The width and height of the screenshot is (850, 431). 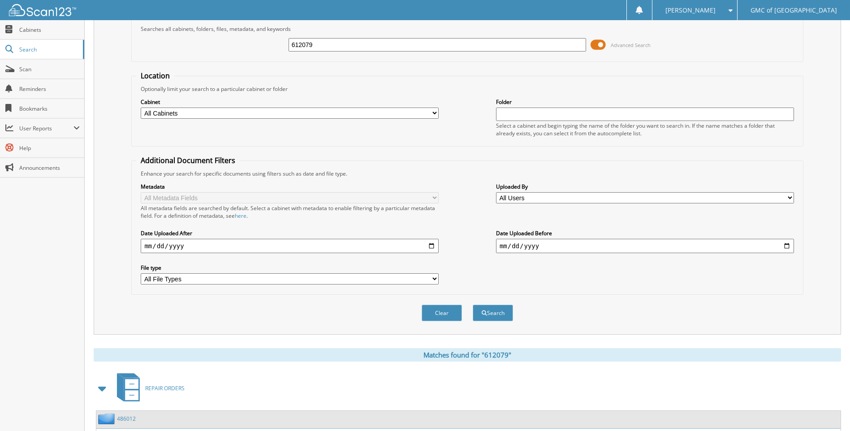 What do you see at coordinates (442, 313) in the screenshot?
I see `button: Clear` at bounding box center [442, 313].